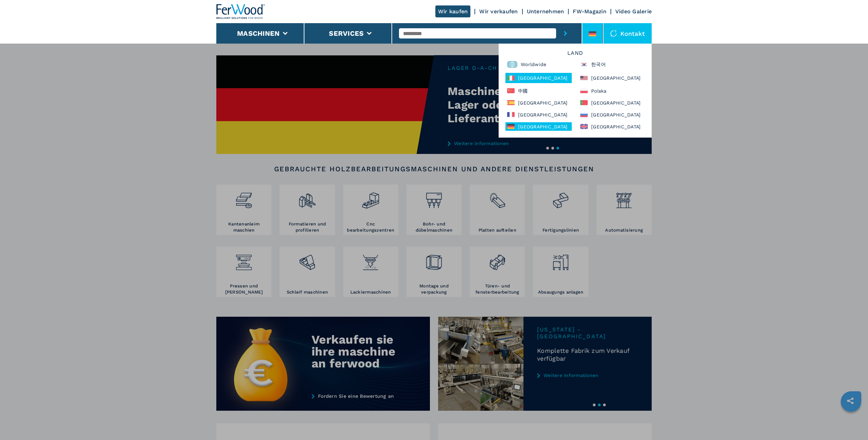 This screenshot has height=440, width=868. What do you see at coordinates (258, 33) in the screenshot?
I see `button: Maschinen` at bounding box center [258, 33].